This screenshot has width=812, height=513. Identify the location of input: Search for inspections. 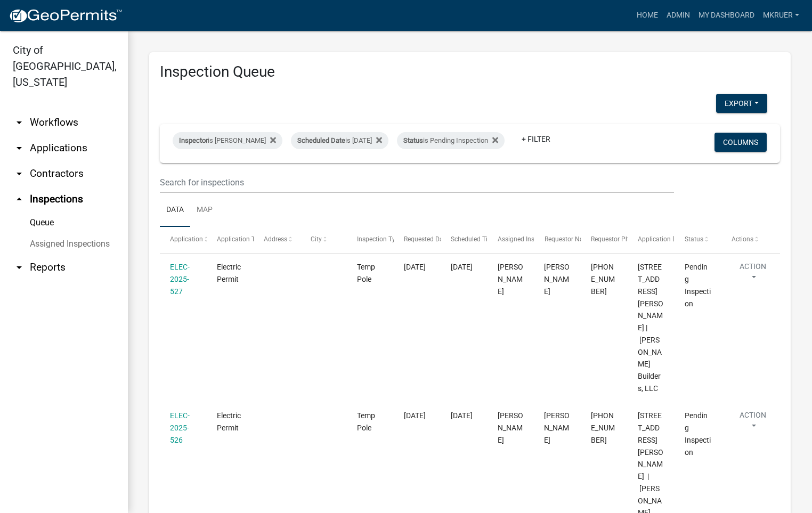
(417, 182).